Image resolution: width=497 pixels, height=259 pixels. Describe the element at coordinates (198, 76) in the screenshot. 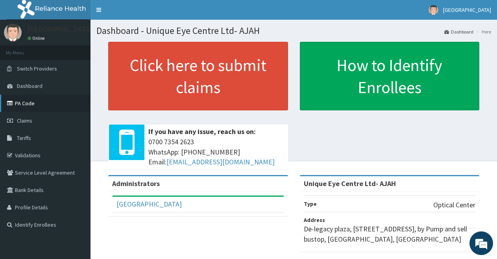

I see `a: Click here to submit claims` at that location.